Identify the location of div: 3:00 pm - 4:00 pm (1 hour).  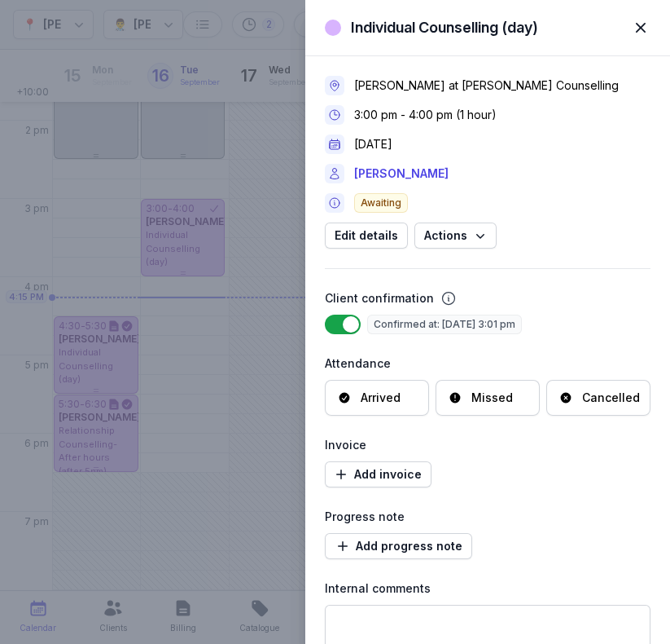
(425, 115).